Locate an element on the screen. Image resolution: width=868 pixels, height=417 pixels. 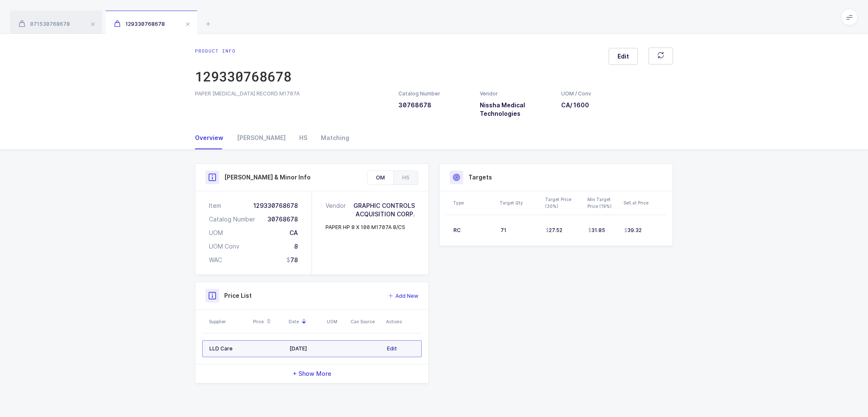
div: Product info is located at coordinates (244, 51).